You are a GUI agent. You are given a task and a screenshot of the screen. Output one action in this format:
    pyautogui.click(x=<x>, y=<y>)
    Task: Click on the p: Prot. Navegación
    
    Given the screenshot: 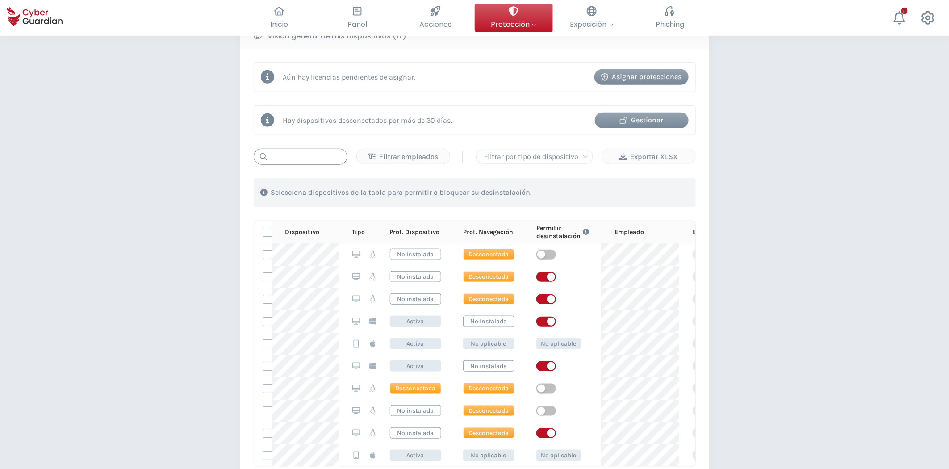 What is the action you would take?
    pyautogui.click(x=488, y=232)
    